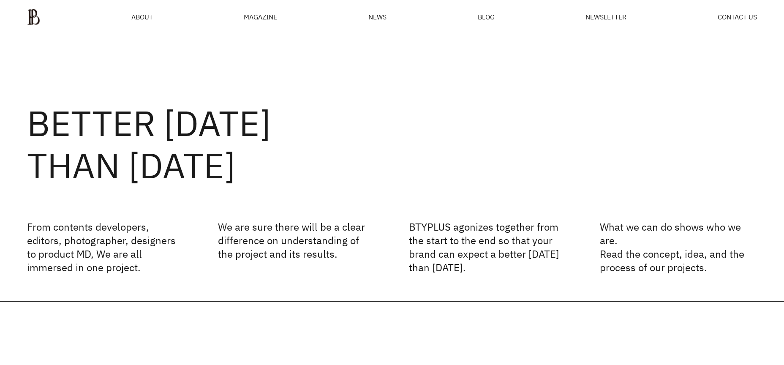 The width and height of the screenshot is (784, 365). What do you see at coordinates (142, 17) in the screenshot?
I see `a: ABOUT` at bounding box center [142, 17].